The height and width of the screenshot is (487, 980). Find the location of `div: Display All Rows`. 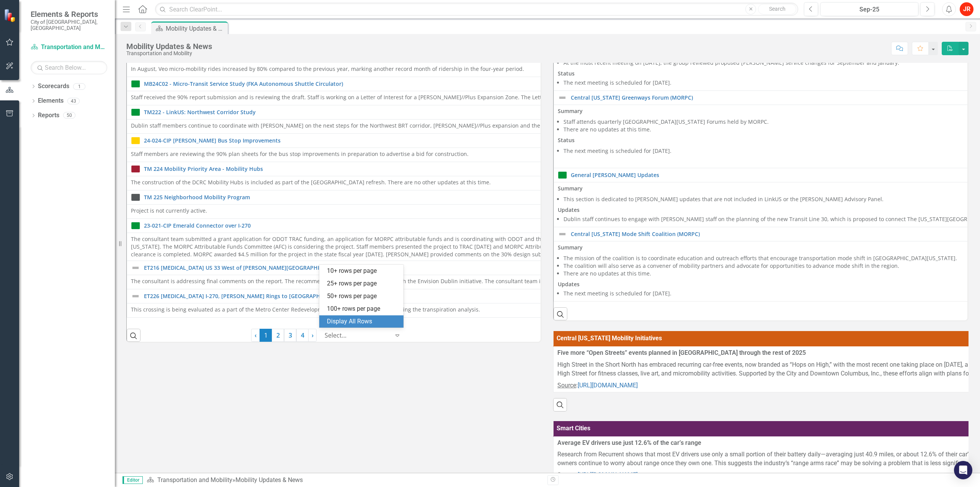

div: Display All Rows is located at coordinates (363, 322).